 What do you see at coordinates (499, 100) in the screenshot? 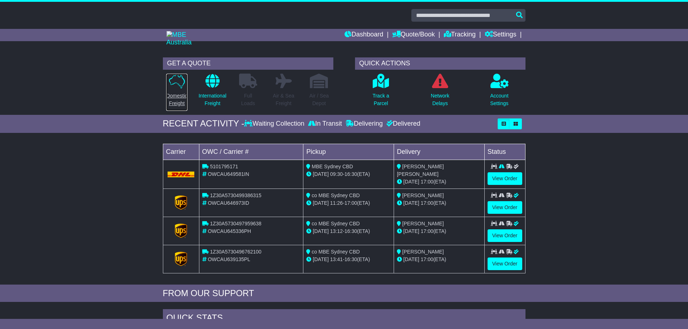
I see `p: Account Settings` at bounding box center [499, 100].